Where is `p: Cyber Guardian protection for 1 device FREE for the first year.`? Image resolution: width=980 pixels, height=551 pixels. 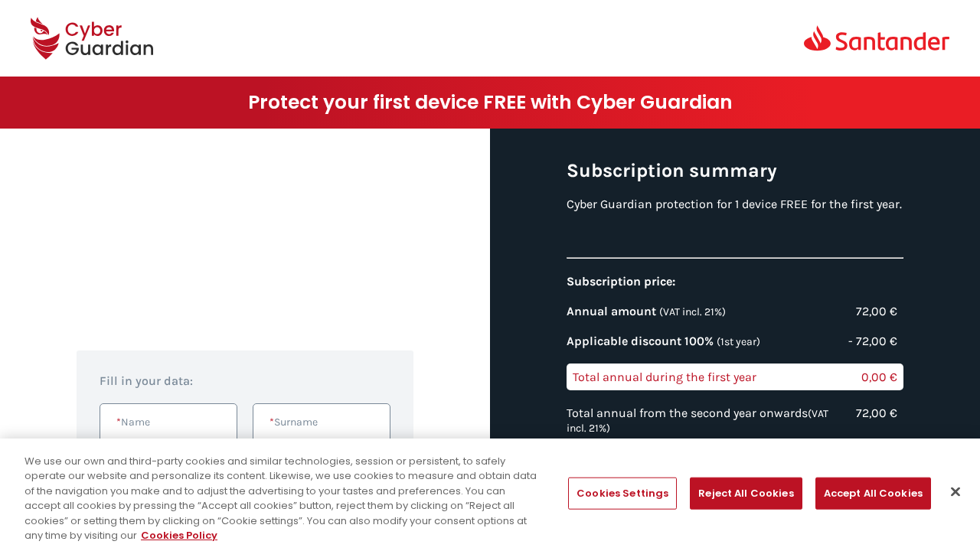 p: Cyber Guardian protection for 1 device FREE for the first year. is located at coordinates (735, 204).